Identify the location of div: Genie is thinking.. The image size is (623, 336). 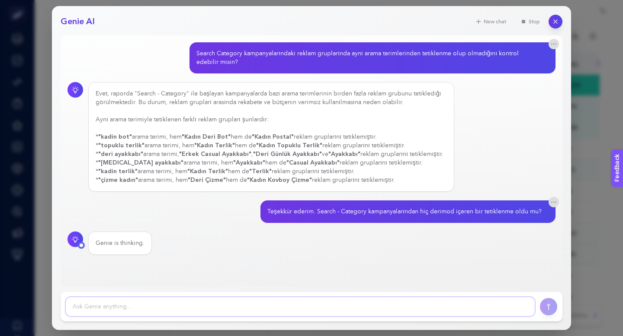
(120, 243).